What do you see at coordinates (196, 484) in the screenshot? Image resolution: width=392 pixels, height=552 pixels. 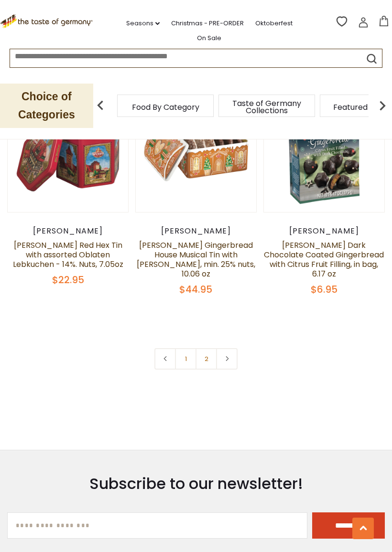 I see `h3: Subscribe to our newsletter!` at bounding box center [196, 484].